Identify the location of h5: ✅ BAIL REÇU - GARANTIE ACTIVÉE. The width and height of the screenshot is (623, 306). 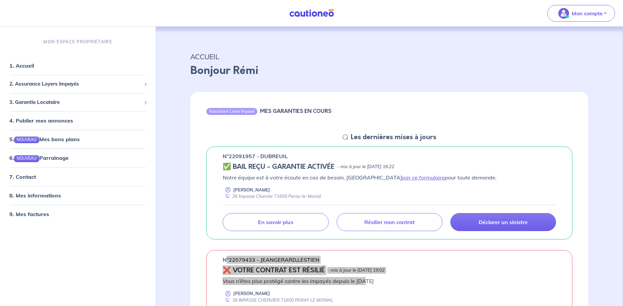
(278, 167).